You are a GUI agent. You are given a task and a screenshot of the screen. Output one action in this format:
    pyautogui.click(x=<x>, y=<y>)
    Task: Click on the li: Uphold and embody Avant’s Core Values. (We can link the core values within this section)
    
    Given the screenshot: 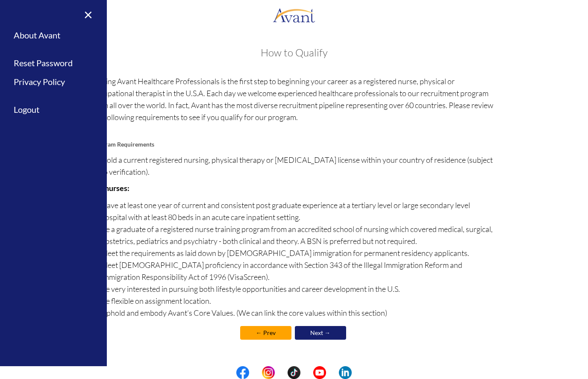 What is the action you would take?
    pyautogui.click(x=298, y=313)
    